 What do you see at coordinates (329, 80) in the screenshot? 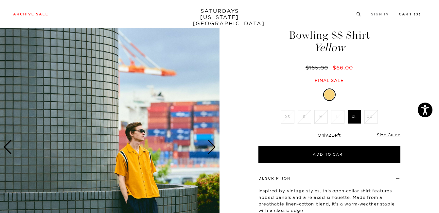
I see `div: Final sale` at bounding box center [329, 80].